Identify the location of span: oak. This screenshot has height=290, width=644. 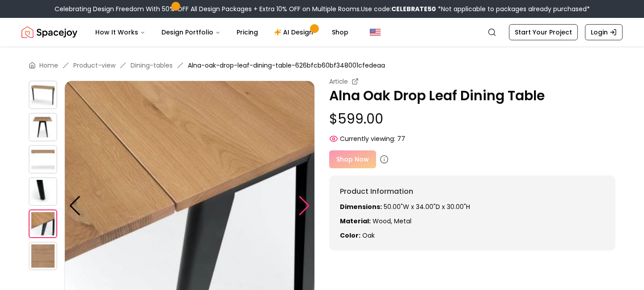
(369, 235).